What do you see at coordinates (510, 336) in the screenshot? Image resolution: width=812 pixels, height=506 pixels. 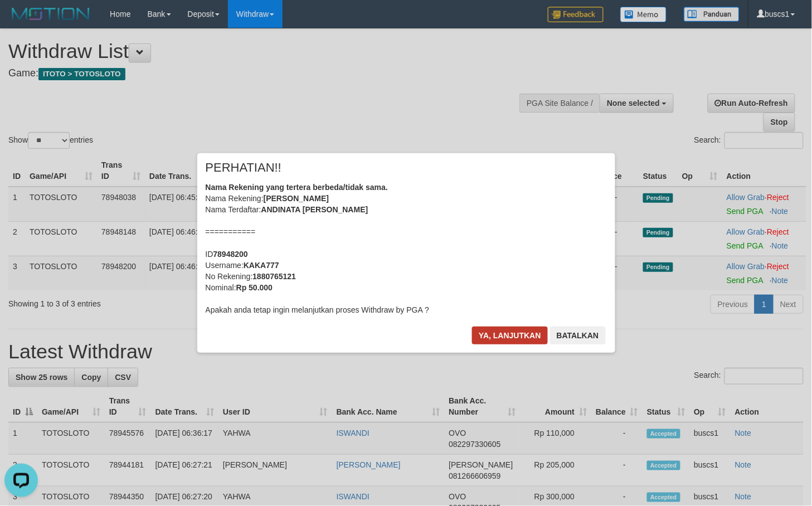 I see `button: Ya, lanjutkan` at bounding box center [510, 336].